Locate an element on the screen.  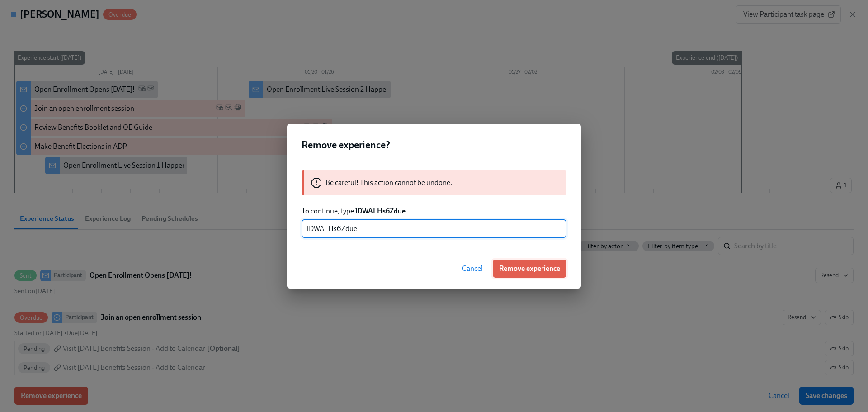
p: To continue, type is located at coordinates (434, 211).